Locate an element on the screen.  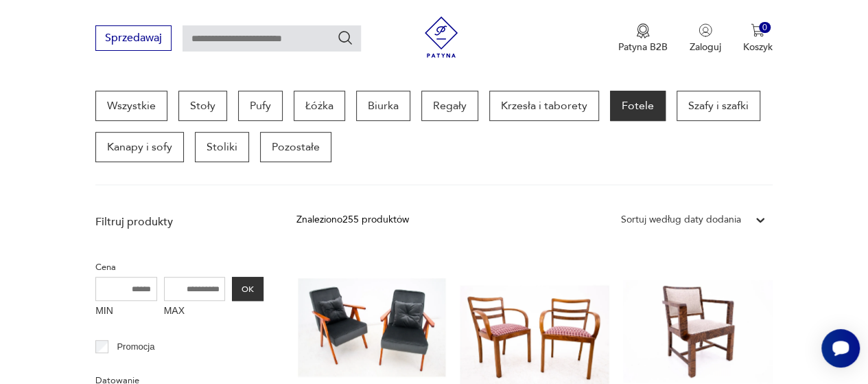
p: Pozostałe is located at coordinates (296, 147).